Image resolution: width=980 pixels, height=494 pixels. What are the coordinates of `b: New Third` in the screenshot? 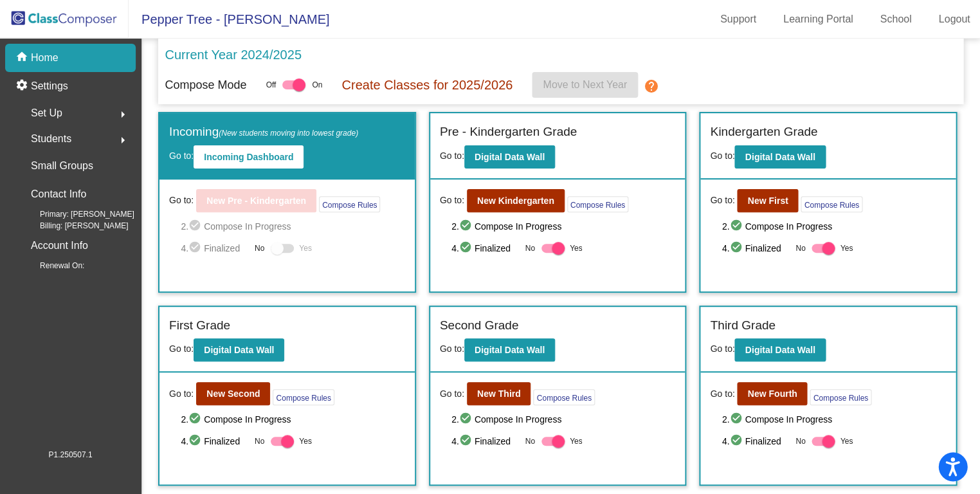 It's located at (499, 393).